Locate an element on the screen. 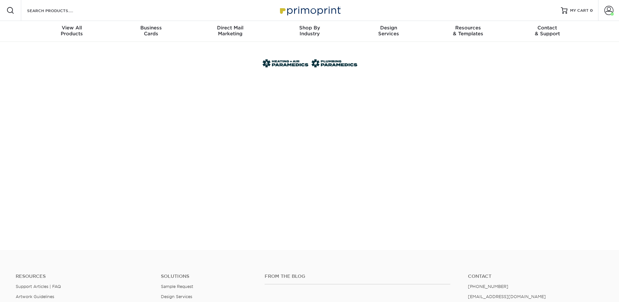  span: Contact is located at coordinates (547, 28).